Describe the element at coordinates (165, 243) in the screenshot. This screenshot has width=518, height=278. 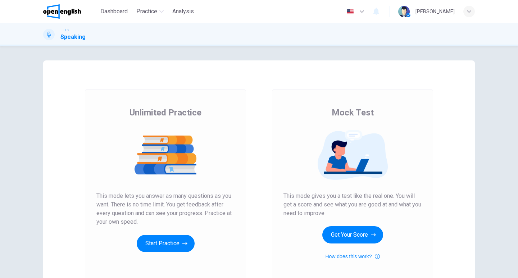
I see `button: Start Practice` at that location.